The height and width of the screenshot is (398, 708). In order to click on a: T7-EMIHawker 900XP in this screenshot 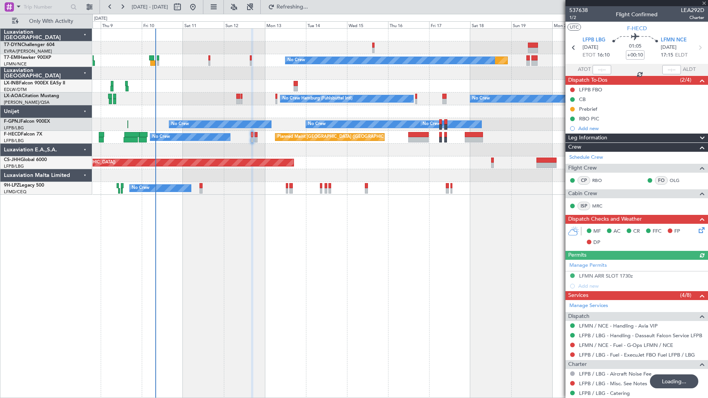, I will do `click(27, 58)`.